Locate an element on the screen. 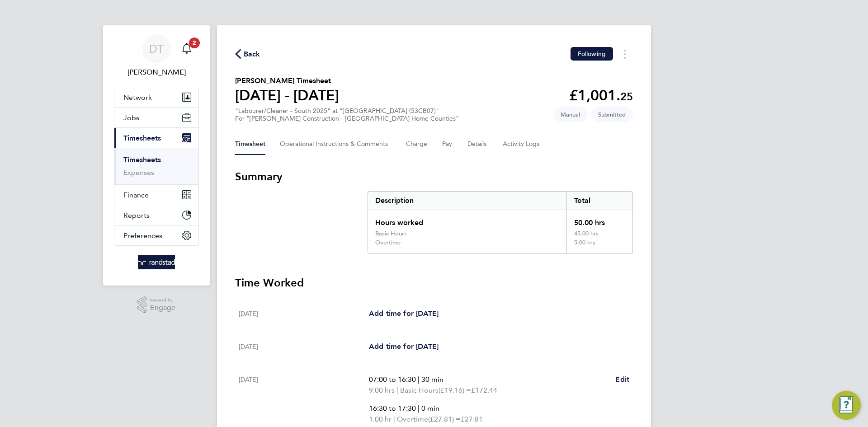 This screenshot has width=868, height=427. span: 16:30 to 17:30 is located at coordinates (393, 408).